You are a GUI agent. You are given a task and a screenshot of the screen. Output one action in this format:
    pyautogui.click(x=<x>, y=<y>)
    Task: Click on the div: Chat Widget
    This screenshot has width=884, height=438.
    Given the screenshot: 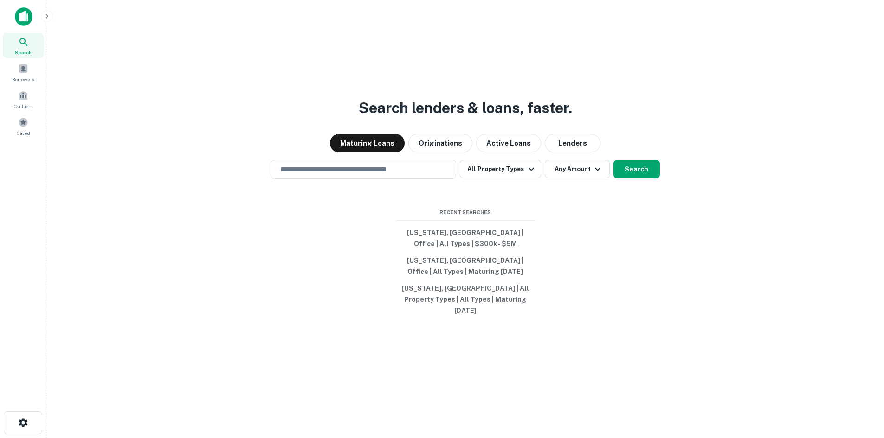 What is the action you would take?
    pyautogui.click(x=860, y=386)
    